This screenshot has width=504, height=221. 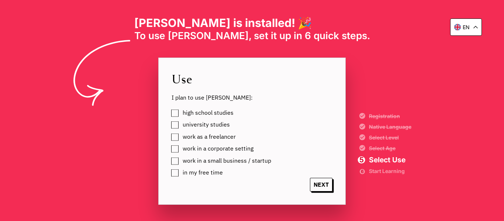 What do you see at coordinates (390, 148) in the screenshot?
I see `span: Select Age` at bounding box center [390, 148].